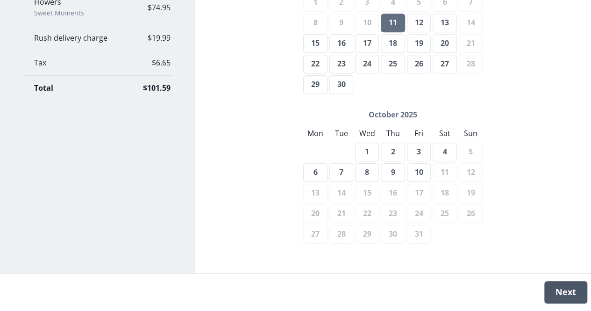 Image resolution: width=591 pixels, height=311 pixels. What do you see at coordinates (444, 172) in the screenshot?
I see `button: Select 2025-10-11` at bounding box center [444, 172].